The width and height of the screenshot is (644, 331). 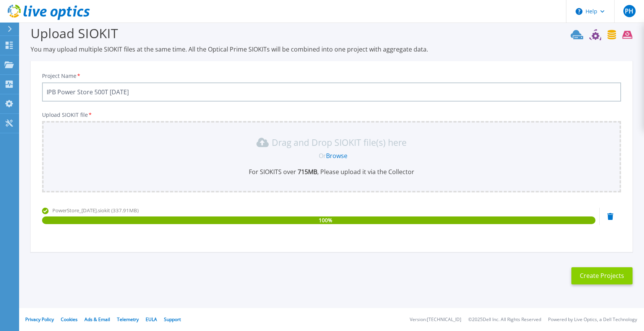 I want to click on a: Telemetry, so click(x=128, y=319).